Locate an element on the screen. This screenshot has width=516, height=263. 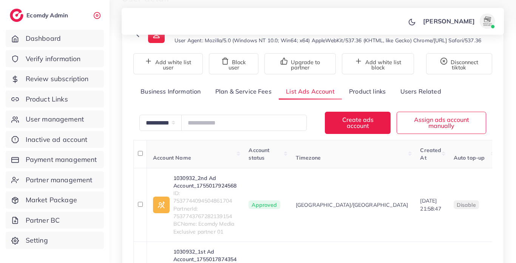
span: Payment management is located at coordinates (61, 160).